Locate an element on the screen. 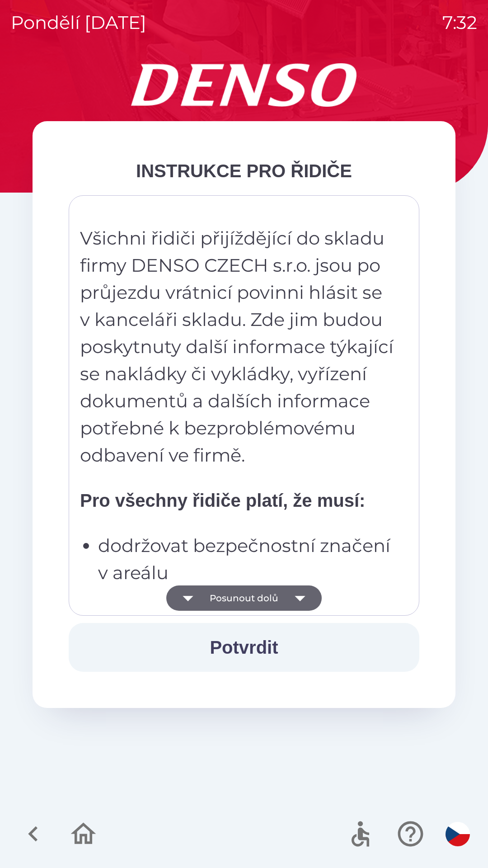  button: Posunout dolů is located at coordinates (244, 598).